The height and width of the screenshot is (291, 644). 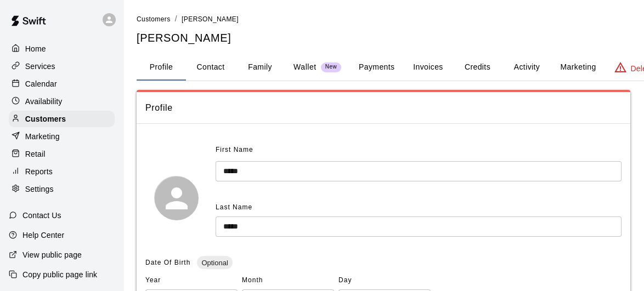 What do you see at coordinates (305, 67) in the screenshot?
I see `p: Wallet` at bounding box center [305, 67].